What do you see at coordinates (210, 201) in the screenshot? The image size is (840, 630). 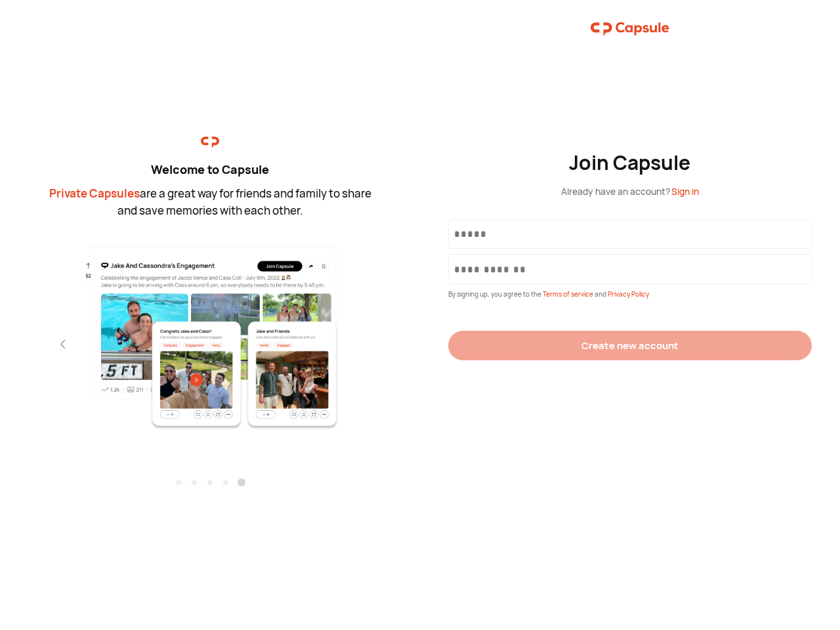 I see `div: are a great way for friends and family to share and save memories with each other.` at bounding box center [210, 201].